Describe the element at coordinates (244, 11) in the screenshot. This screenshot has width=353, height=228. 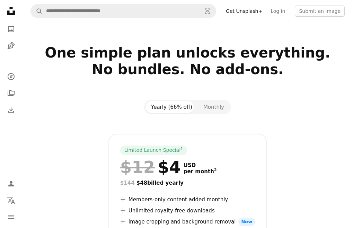
I see `a: Get Unsplash+` at that location.